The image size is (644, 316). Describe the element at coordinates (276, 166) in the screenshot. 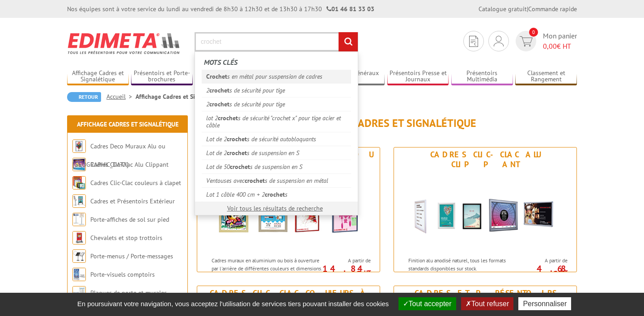

I see `a: Lot de 50crochets de suspension en S` at that location.